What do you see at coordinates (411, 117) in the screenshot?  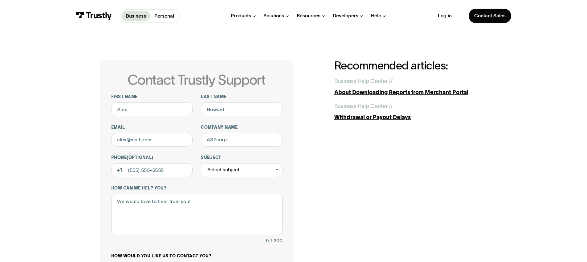 I see `div: Withdrawal or Payout Delays` at bounding box center [411, 117].